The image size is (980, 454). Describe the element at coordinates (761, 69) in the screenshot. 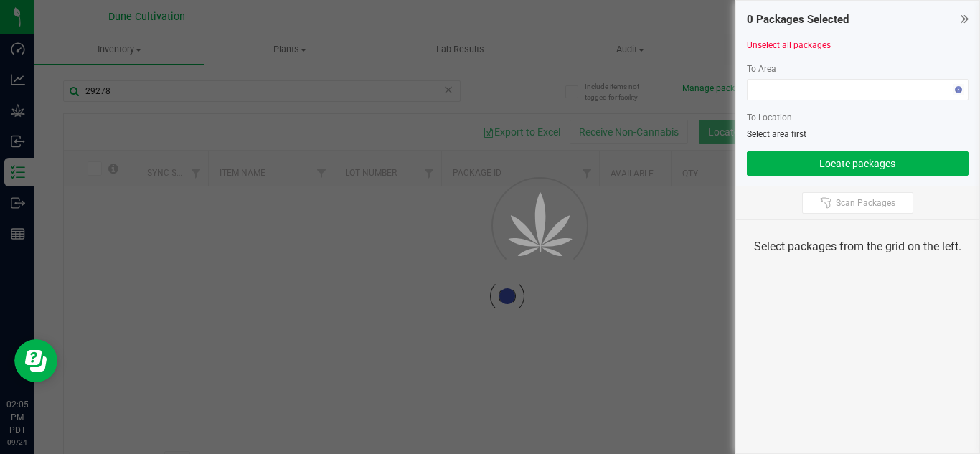

I see `span: To Area` at that location.